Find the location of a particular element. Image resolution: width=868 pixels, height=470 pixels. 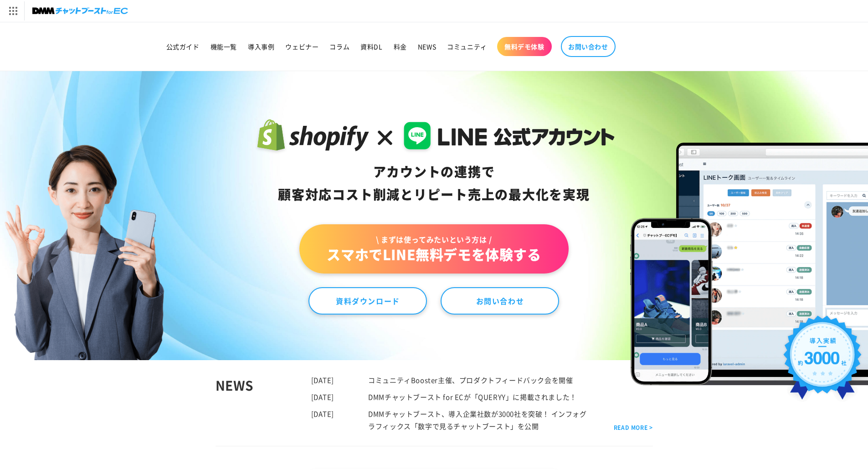

span: 無料デモ体験 is located at coordinates (524, 46).